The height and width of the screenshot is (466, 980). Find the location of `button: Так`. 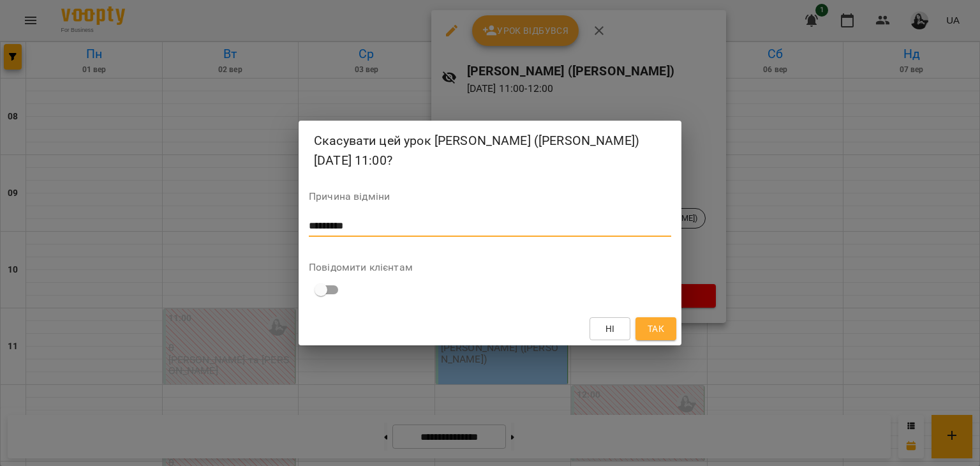

button: Так is located at coordinates (656, 328).